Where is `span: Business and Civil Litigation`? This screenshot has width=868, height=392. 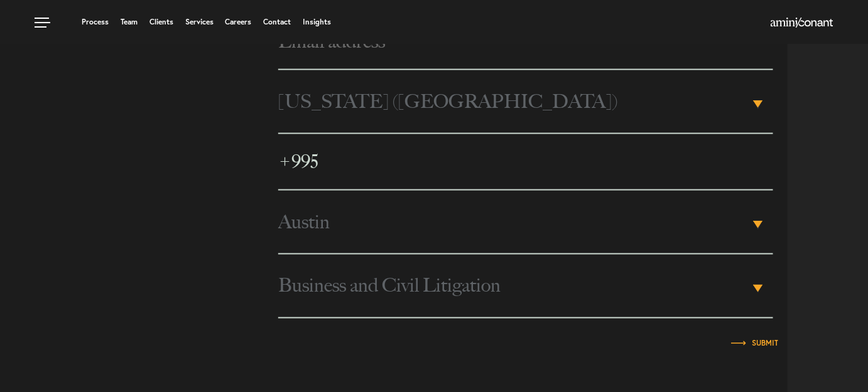
span: Business and Civil Litigation is located at coordinates (514, 286).